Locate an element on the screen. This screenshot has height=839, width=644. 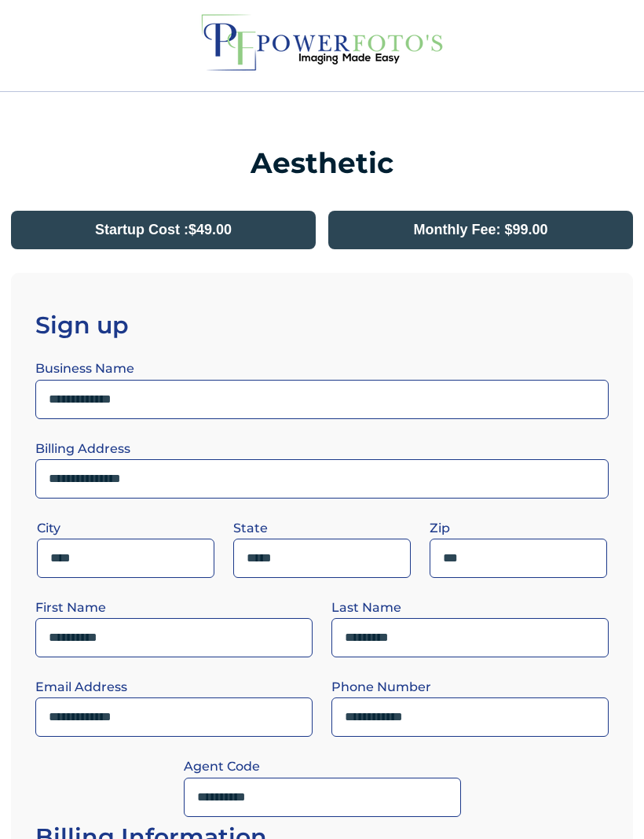
label: Email Address is located at coordinates (80, 686).